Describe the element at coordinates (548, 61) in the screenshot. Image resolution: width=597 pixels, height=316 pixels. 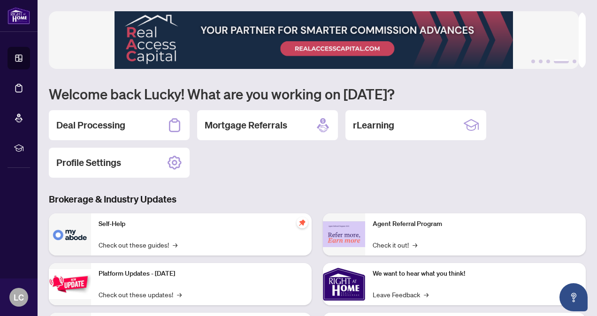
I see `button: 3` at that location.